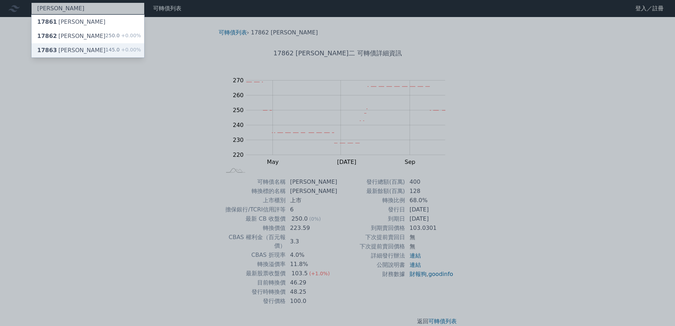 This screenshot has height=326, width=675. What do you see at coordinates (123, 36) in the screenshot?
I see `div: 250.0` at bounding box center [123, 36].